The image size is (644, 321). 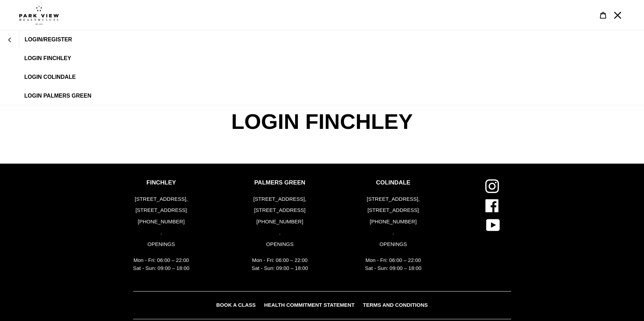 I want to click on span: BOOK A CLASS, so click(x=236, y=304).